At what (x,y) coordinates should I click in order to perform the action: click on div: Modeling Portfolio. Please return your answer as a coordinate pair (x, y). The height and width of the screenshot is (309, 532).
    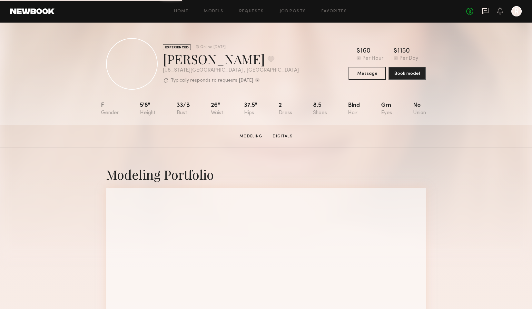
    Looking at the image, I should click on (266, 174).